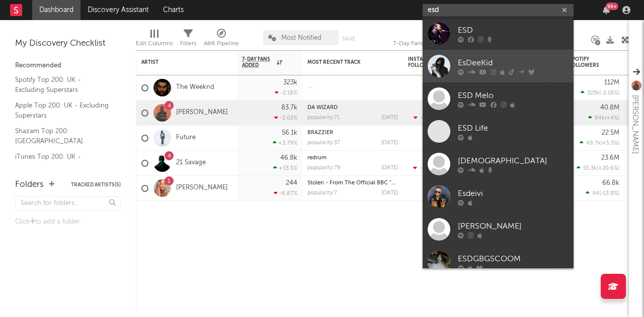  What do you see at coordinates (285, 193) in the screenshot?
I see `div: -6.87 %` at bounding box center [285, 193].